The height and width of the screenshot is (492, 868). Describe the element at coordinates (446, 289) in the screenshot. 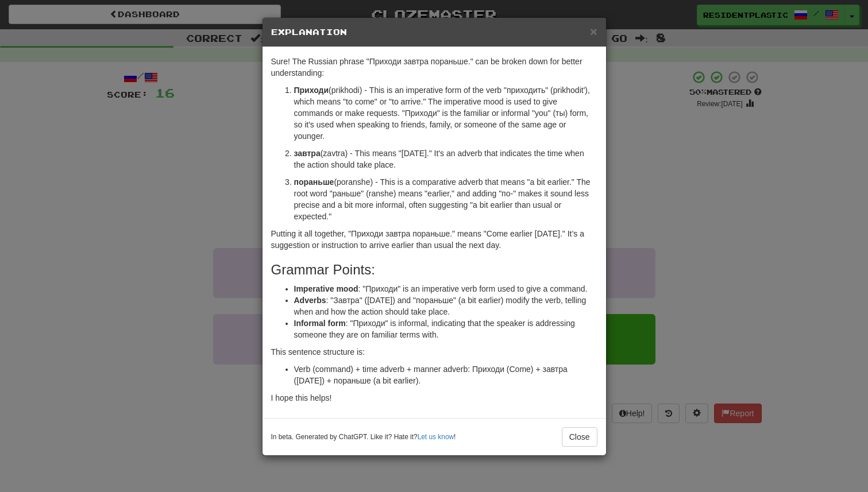

I see `li: : "Приходи" is an imperative verb form used to give a command.` at that location.